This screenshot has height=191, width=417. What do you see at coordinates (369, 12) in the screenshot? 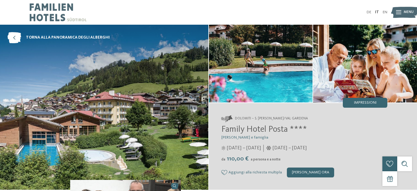
I see `a: DE` at bounding box center [369, 12].